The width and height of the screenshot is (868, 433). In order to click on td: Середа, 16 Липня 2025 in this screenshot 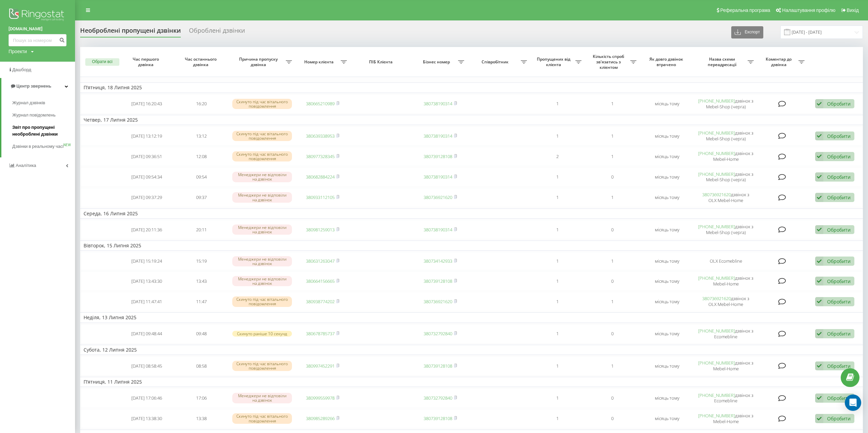, I will do `click(471, 213)`.